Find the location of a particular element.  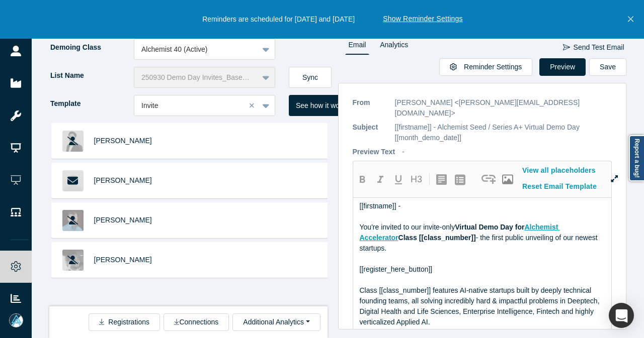

button: Registrations is located at coordinates (124, 322).